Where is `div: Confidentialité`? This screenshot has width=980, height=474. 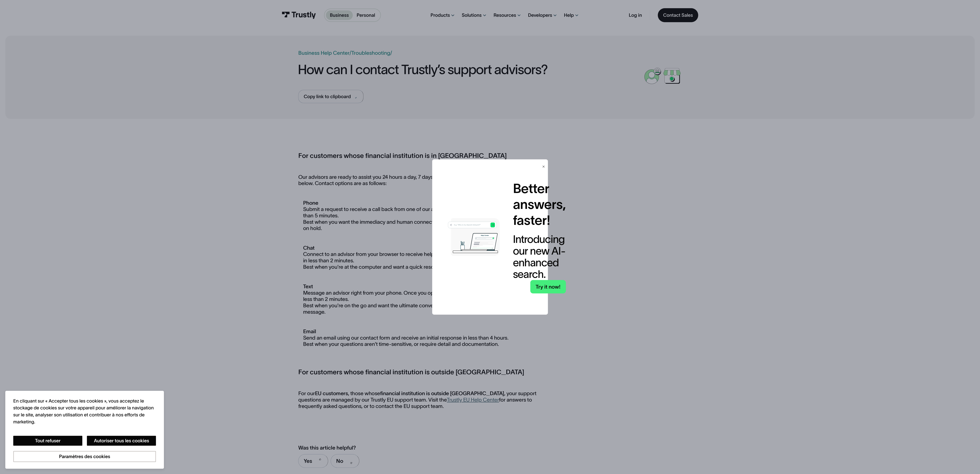 div: Confidentialité is located at coordinates (84, 430).